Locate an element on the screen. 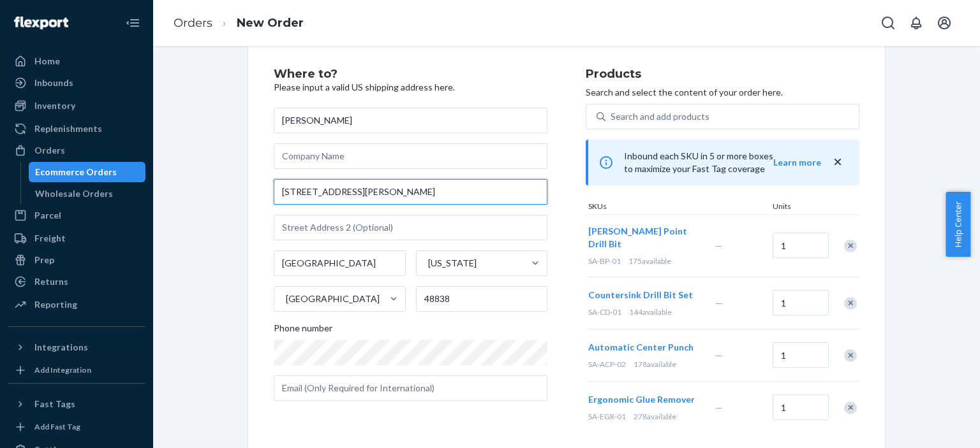 This screenshot has width=980, height=448. button: Open Search Box is located at coordinates (889, 23).